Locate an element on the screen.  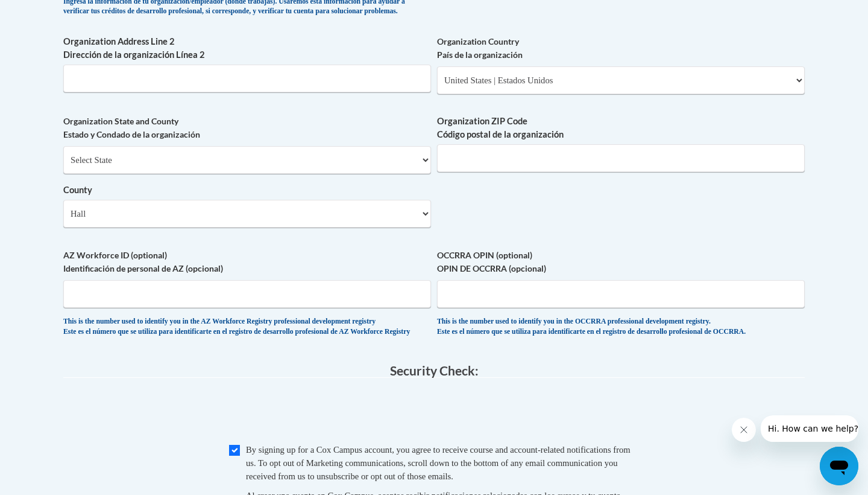
label: Organization Country País de la organización is located at coordinates (621, 48).